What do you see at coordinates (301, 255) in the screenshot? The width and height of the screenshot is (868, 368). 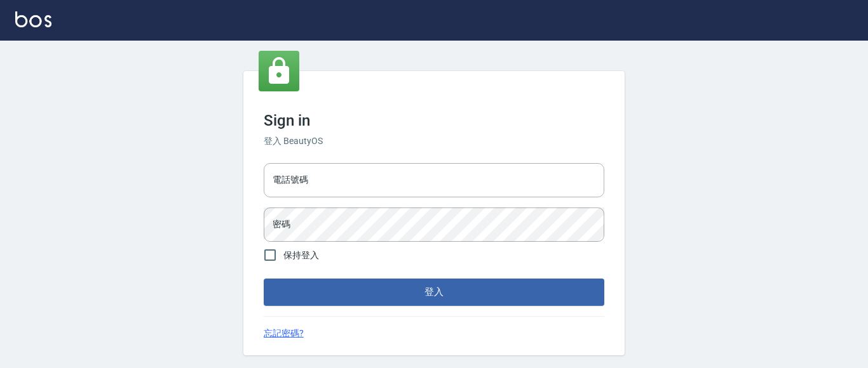 I see `span: 保持登入` at bounding box center [301, 255].